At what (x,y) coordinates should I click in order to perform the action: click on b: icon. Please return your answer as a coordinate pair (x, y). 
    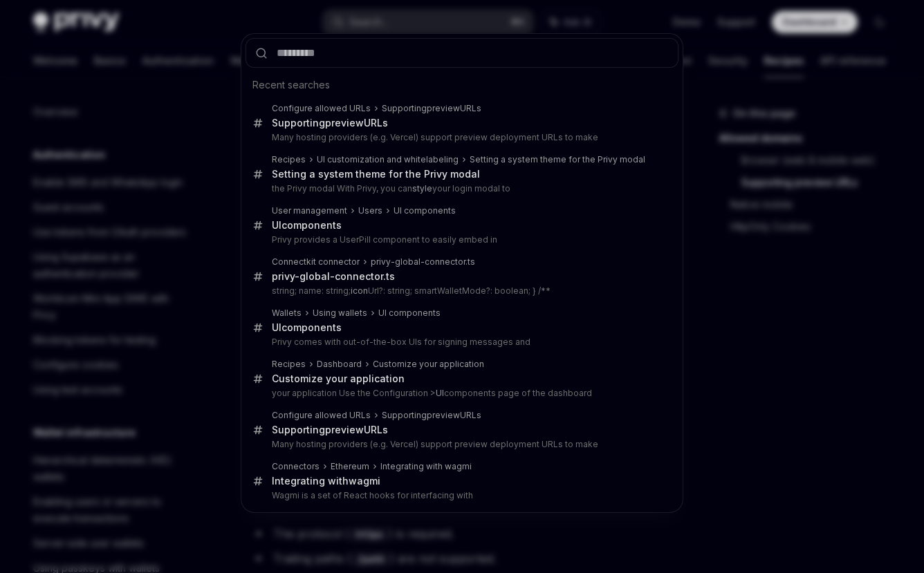
    Looking at the image, I should click on (359, 290).